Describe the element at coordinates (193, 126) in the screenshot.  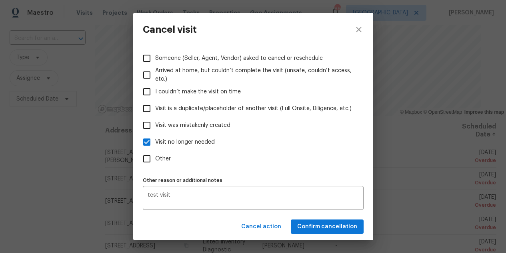
I see `span: Visit was mistakenly created` at that location.